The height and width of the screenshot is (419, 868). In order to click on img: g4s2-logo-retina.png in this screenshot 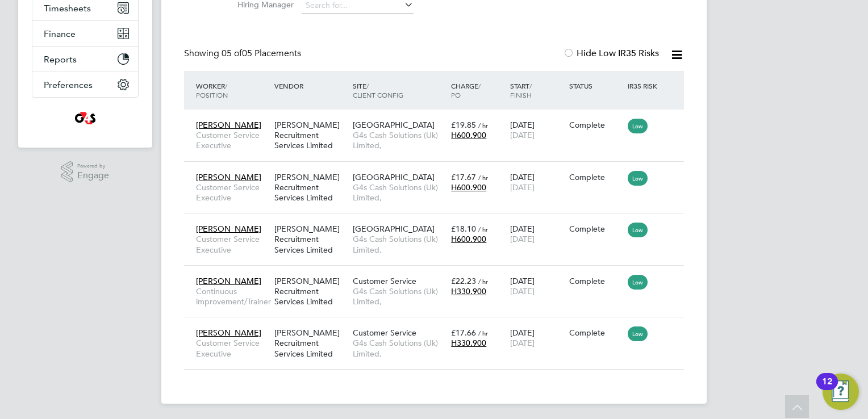, I will do `click(85, 118)`.